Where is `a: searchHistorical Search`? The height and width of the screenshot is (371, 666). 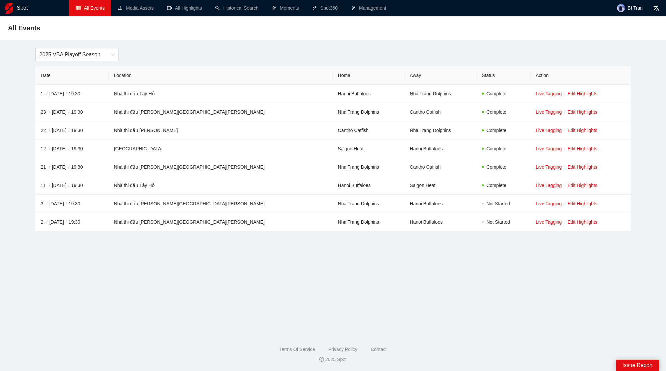 a: searchHistorical Search is located at coordinates (237, 8).